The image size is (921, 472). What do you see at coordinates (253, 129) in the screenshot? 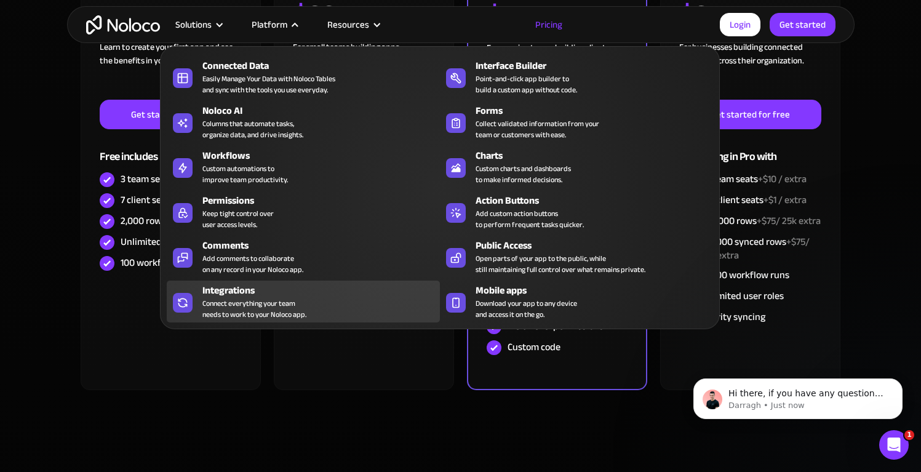
I see `div: Columns that automate tasks, organize data, and drive insights.` at bounding box center [253, 129].